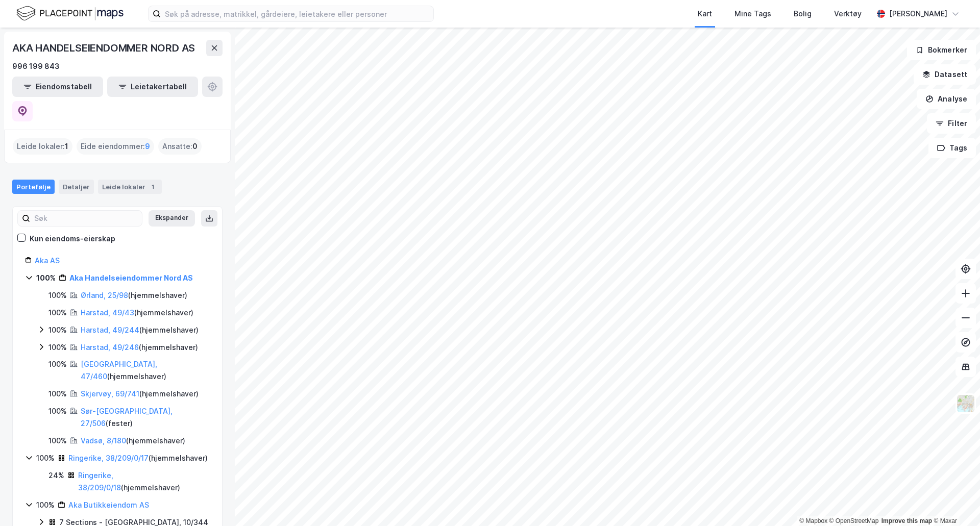 The width and height of the screenshot is (980, 526). I want to click on a: Harstad, 49/244, so click(110, 330).